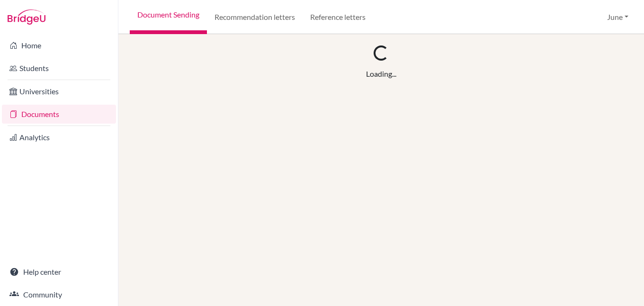 Image resolution: width=644 pixels, height=306 pixels. What do you see at coordinates (59, 68) in the screenshot?
I see `a: Students` at bounding box center [59, 68].